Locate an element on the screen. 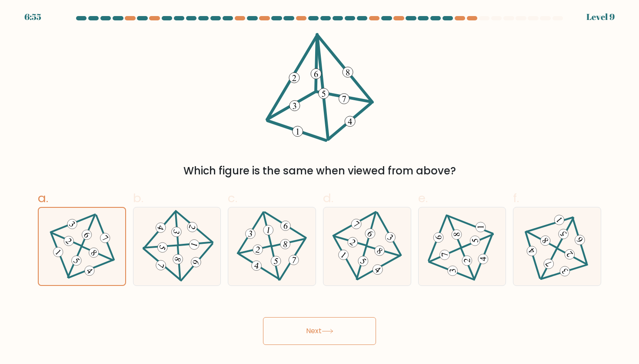 The image size is (639, 364). span: e. is located at coordinates (423, 198).